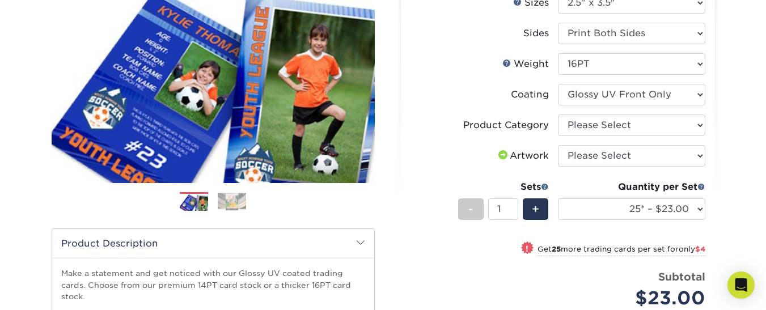  I want to click on div: Sides, so click(536, 33).